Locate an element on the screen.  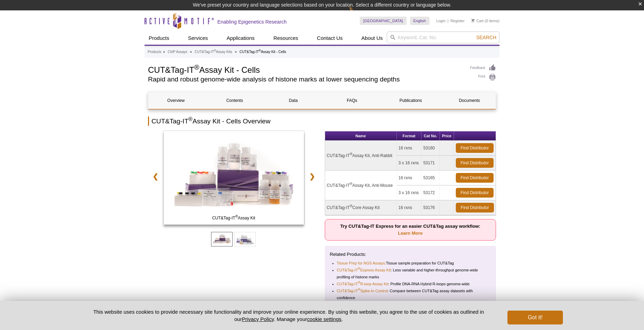
a: Applications is located at coordinates (241, 38).